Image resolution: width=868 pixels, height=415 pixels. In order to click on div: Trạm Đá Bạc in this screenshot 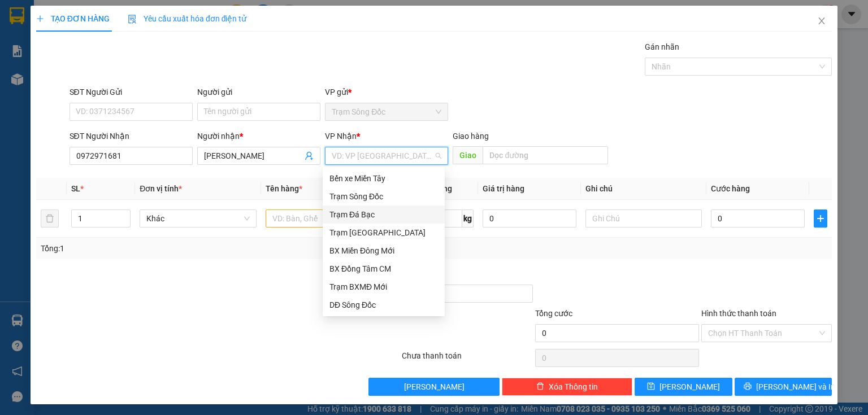, I will do `click(384, 215)`.